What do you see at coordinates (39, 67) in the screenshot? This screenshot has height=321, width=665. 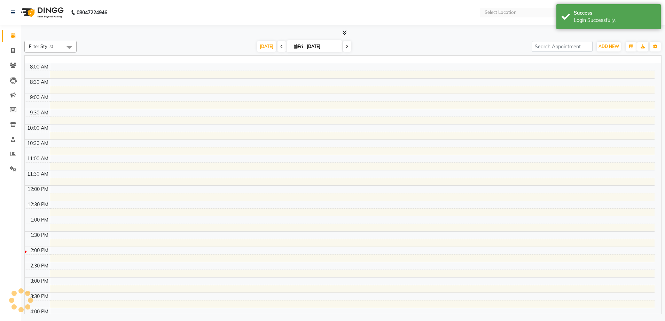 I see `div: 8:00 AM` at bounding box center [39, 67].